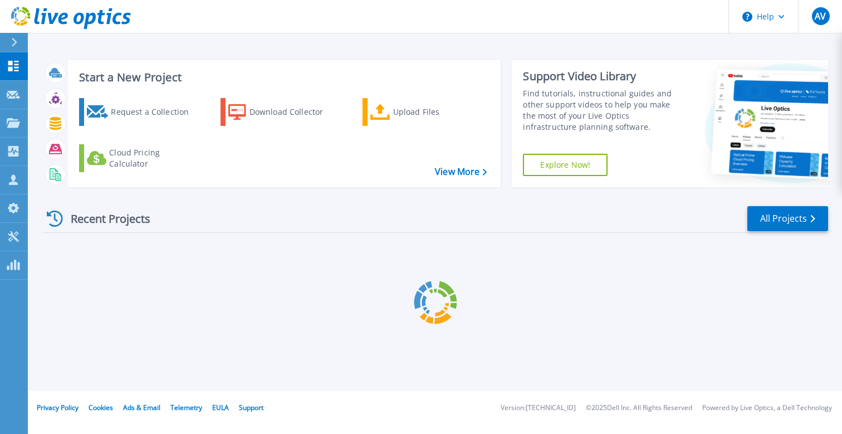 The height and width of the screenshot is (434, 842). I want to click on a: Download Collector, so click(282, 112).